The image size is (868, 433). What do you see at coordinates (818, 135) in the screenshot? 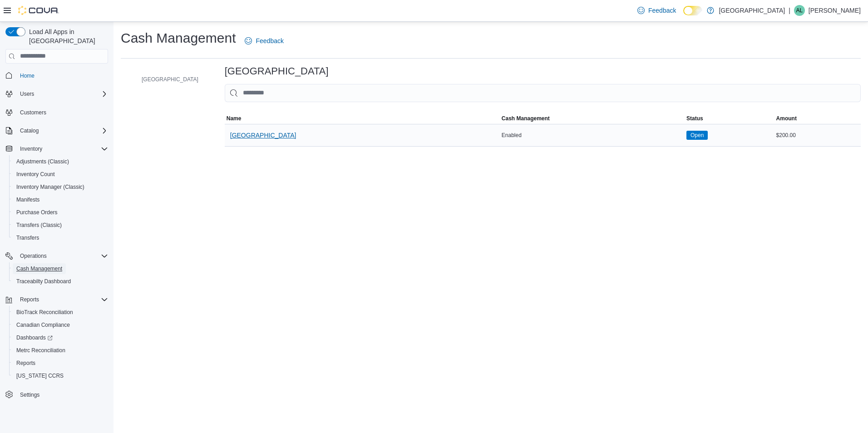
I see `div: $200.00` at bounding box center [818, 135].